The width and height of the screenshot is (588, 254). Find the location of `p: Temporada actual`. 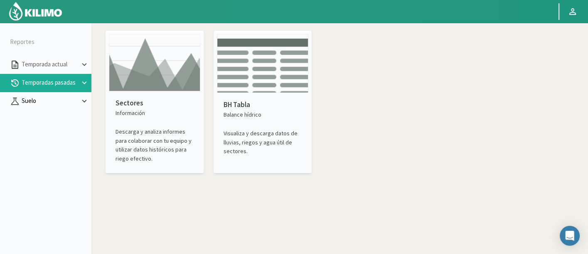

p: Temporada actual is located at coordinates (50, 64).